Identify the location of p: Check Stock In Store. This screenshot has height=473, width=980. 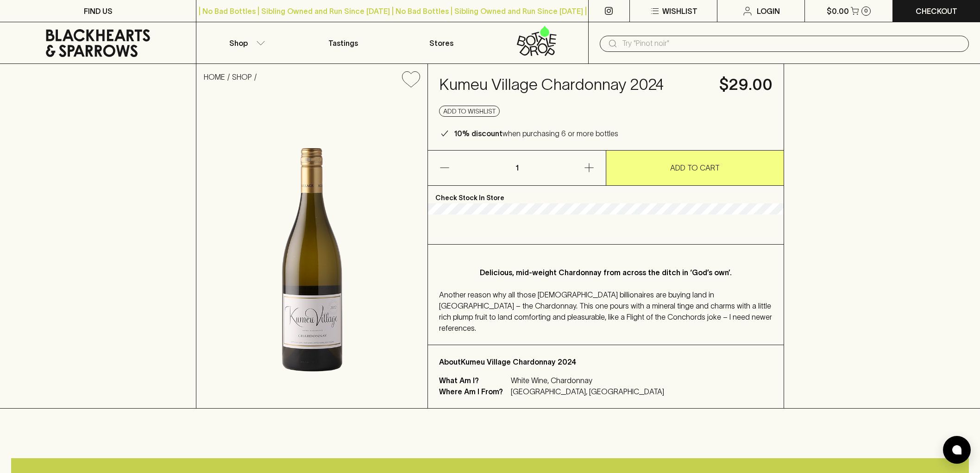
(606, 194).